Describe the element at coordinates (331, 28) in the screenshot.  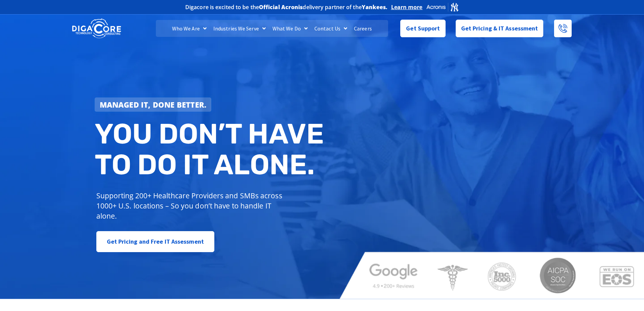
I see `a: Contact Us` at that location.